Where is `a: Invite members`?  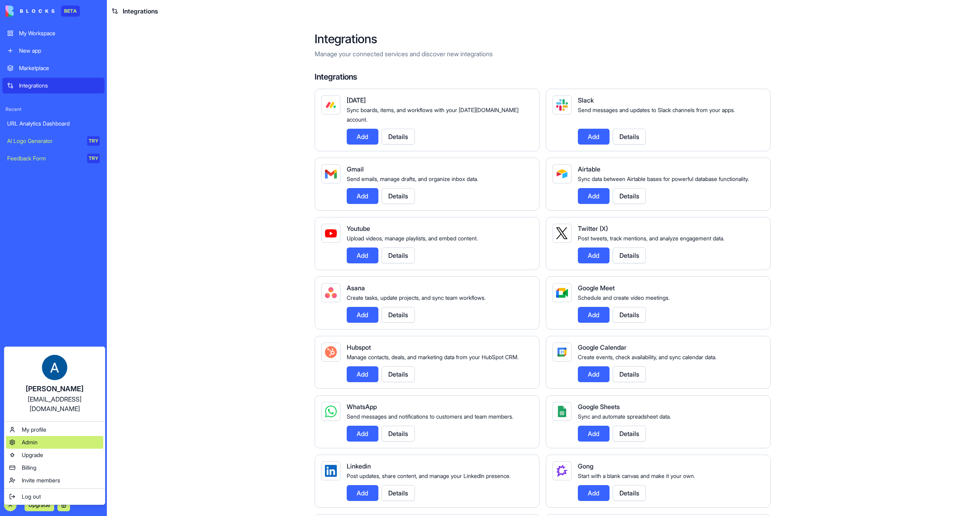 a: Invite members is located at coordinates (55, 480).